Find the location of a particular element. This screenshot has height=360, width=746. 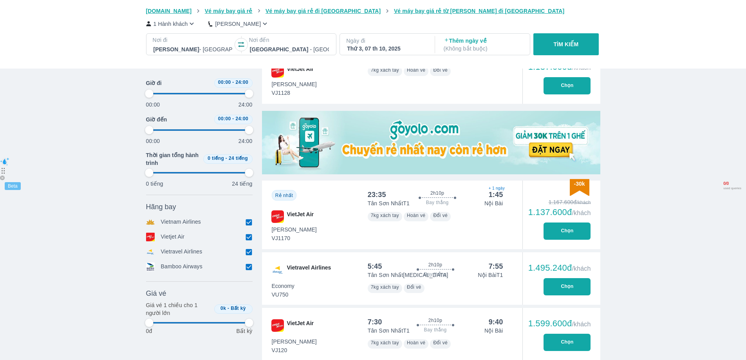

p: Vietravel Airlines is located at coordinates (182, 252).